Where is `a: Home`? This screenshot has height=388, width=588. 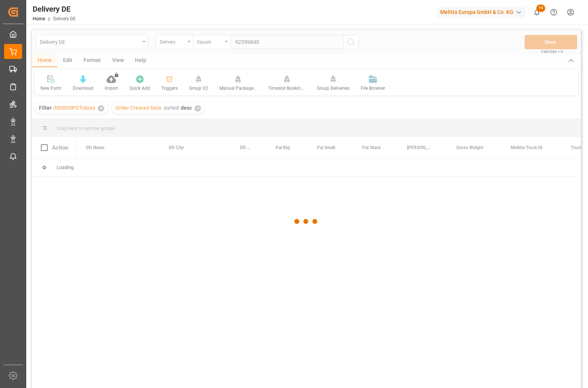
a: Home is located at coordinates (39, 19).